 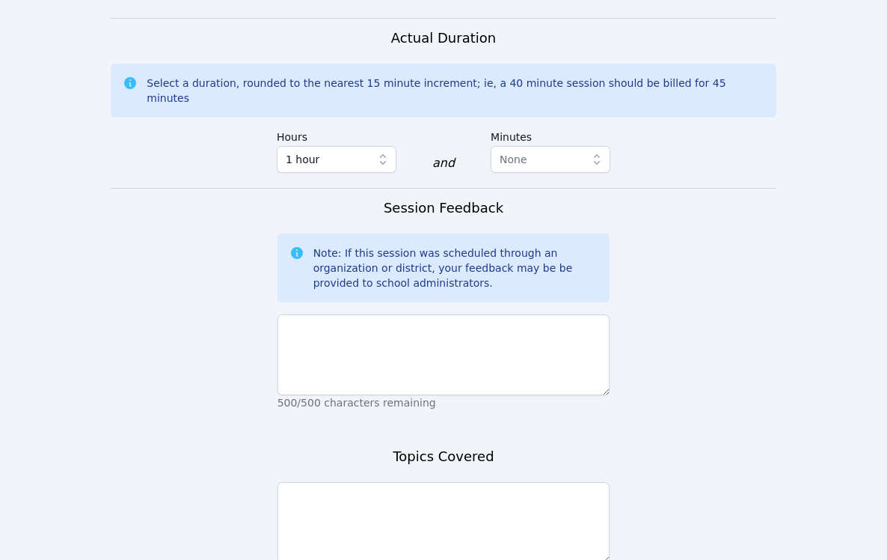 I want to click on div: Select a duration, rounded to the nearest 15 minute increment; ie, a 40 minute session should be ..., so click(x=456, y=91).